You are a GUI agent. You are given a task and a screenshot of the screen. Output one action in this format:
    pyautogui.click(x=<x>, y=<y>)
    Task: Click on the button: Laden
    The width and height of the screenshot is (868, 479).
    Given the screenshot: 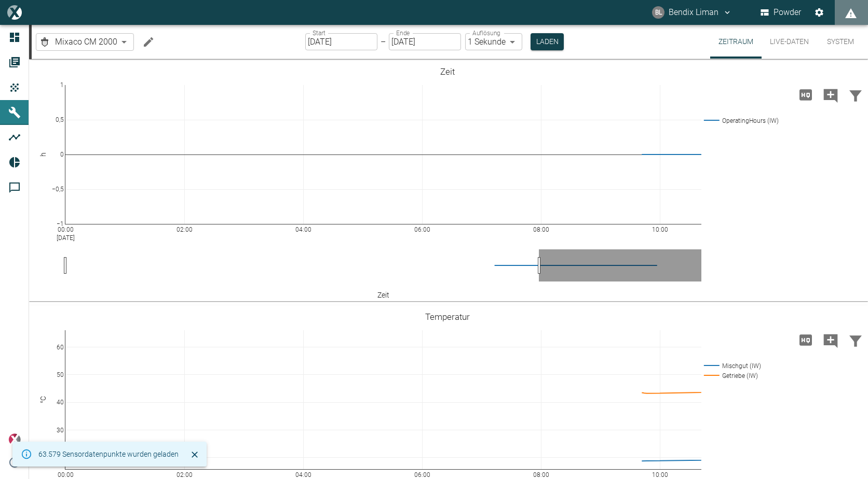 What is the action you would take?
    pyautogui.click(x=547, y=41)
    